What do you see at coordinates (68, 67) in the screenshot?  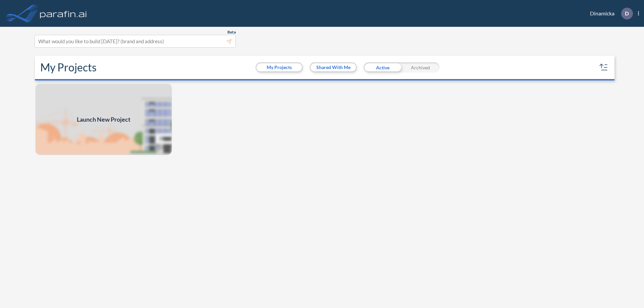 I see `h2: My Projects` at bounding box center [68, 67].